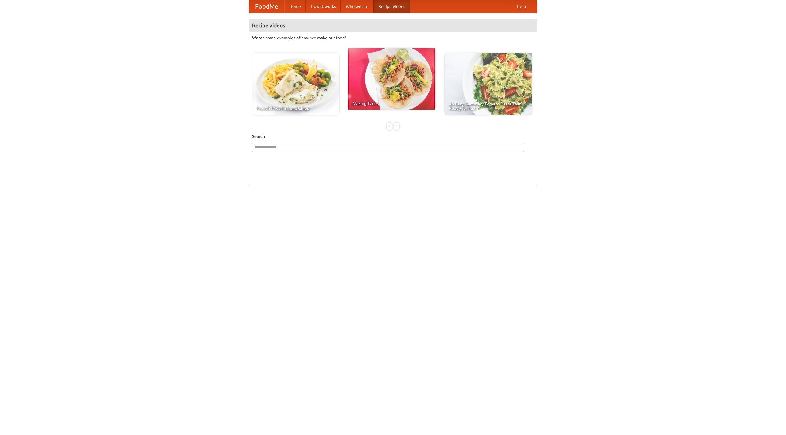  Describe the element at coordinates (323, 6) in the screenshot. I see `a: How it works` at that location.